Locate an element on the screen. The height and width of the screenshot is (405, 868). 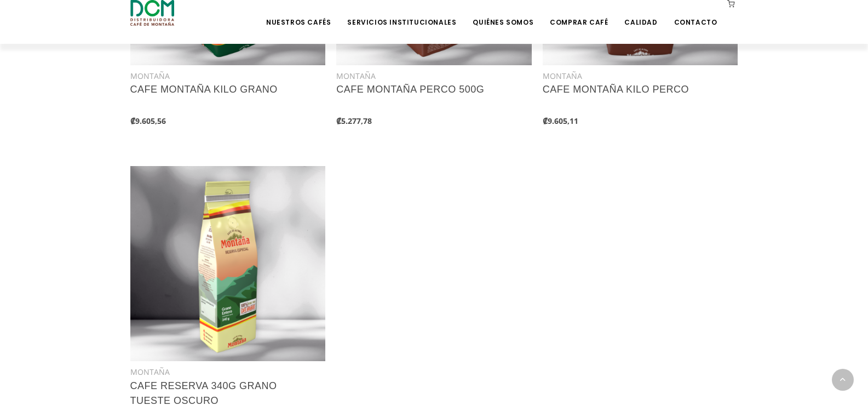
b: ₡5.277,78 is located at coordinates (354, 121).